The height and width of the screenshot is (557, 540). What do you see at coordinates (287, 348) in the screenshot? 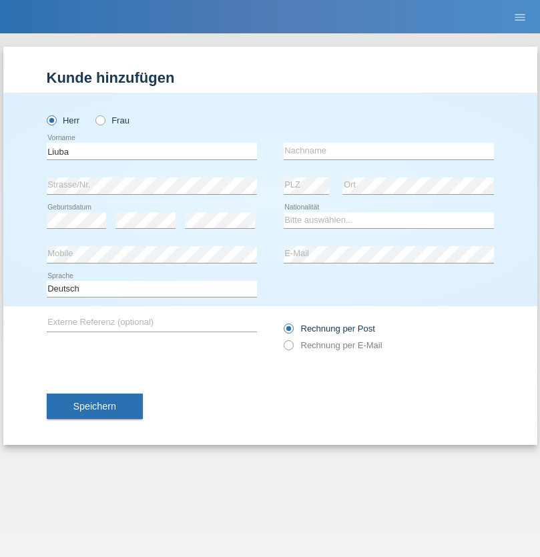
I see `input: Rechnung per E-Mail` at bounding box center [287, 348].